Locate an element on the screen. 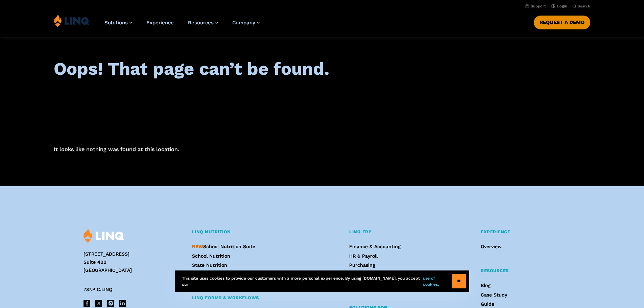 The width and height of the screenshot is (644, 308). a: HR & Payroll is located at coordinates (364, 256).